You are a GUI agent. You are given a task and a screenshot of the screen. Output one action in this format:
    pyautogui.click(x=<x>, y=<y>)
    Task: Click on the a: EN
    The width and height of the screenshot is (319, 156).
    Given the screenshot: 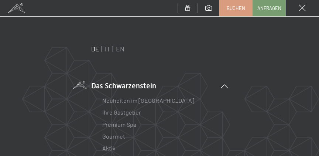 What is the action you would take?
    pyautogui.click(x=120, y=49)
    